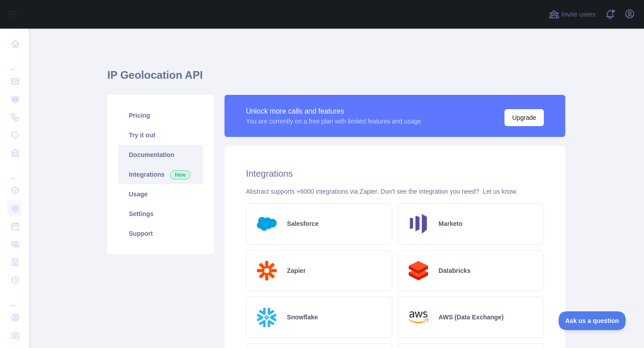 The height and width of the screenshot is (348, 644). I want to click on h2: Integrations, so click(395, 173).